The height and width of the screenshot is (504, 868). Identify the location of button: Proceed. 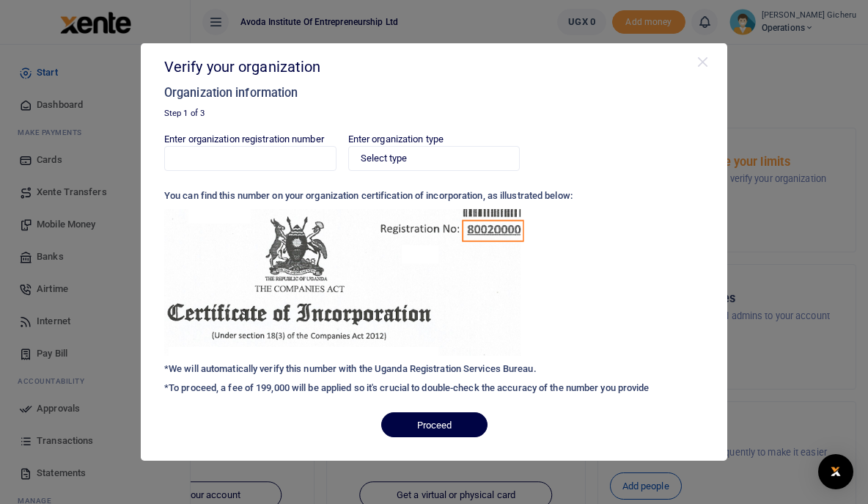
(434, 425).